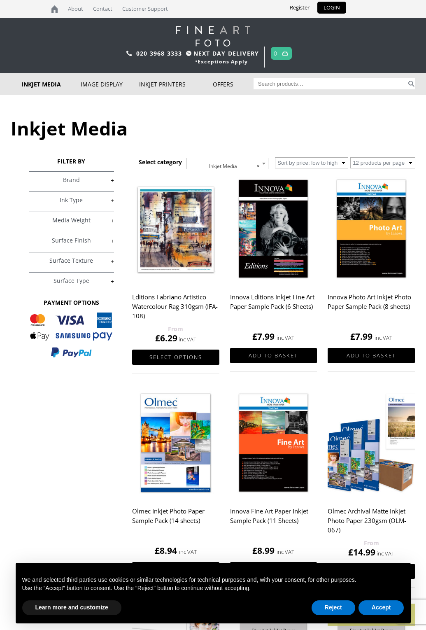 Image resolution: width=426 pixels, height=630 pixels. What do you see at coordinates (331, 84) in the screenshot?
I see `input: Search products…` at bounding box center [331, 84].